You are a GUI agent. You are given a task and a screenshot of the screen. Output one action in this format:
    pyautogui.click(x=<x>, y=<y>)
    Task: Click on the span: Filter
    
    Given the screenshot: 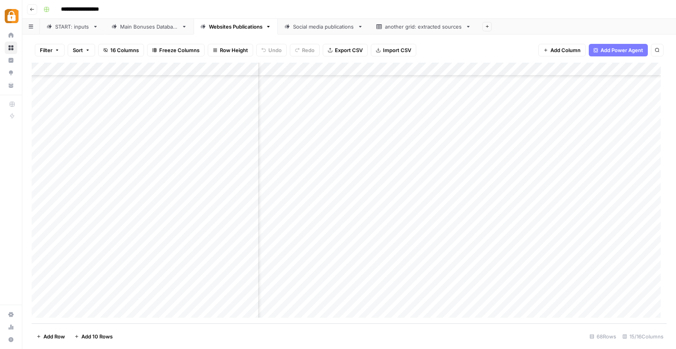 What is the action you would take?
    pyautogui.click(x=46, y=50)
    